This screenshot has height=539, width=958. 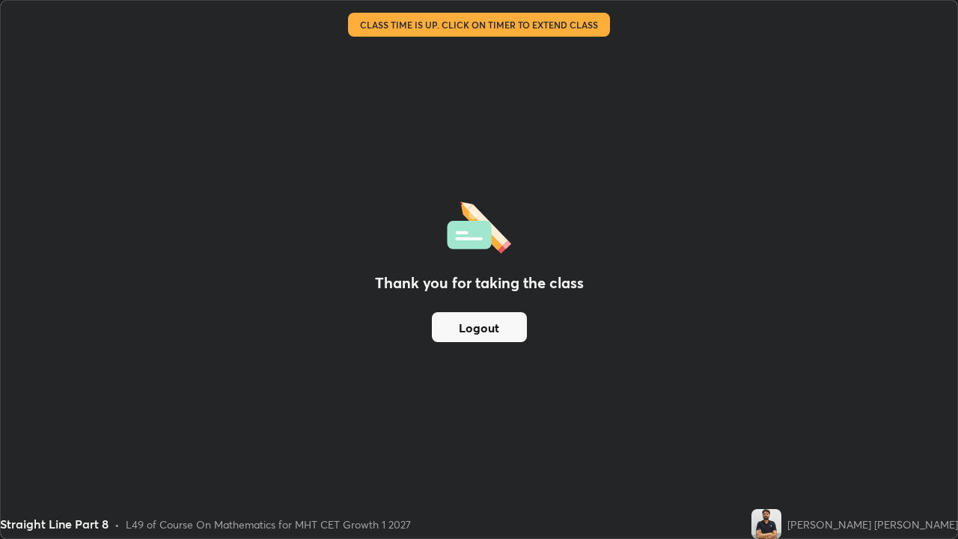 I want to click on img: 4cf577a8cdb74b91971b506b957e80de.jpg, so click(x=766, y=524).